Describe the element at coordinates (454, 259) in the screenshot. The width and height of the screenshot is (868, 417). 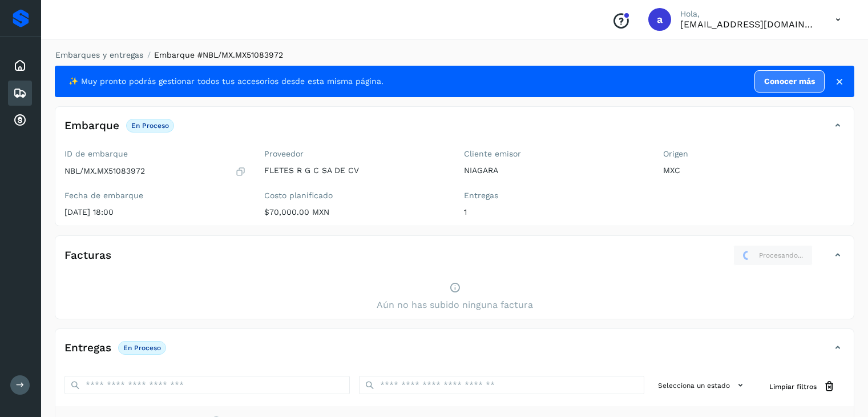
I see `div: FacturasProcesando...` at that location.